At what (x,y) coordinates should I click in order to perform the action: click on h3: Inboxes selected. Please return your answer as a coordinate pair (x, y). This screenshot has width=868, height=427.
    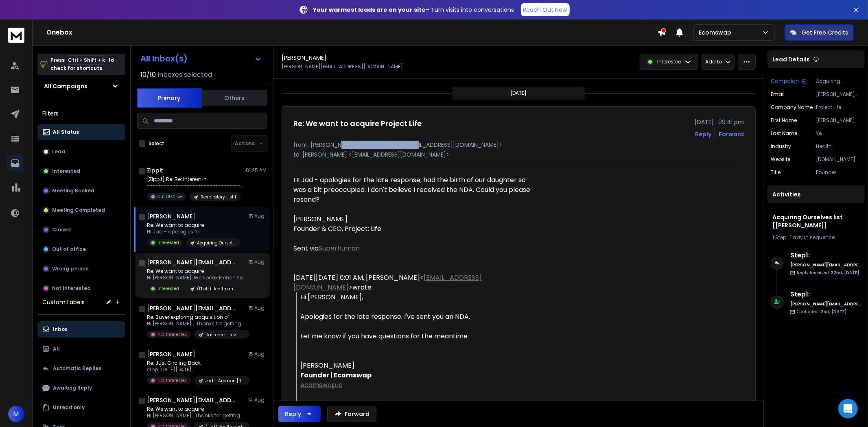
    Looking at the image, I should click on (185, 75).